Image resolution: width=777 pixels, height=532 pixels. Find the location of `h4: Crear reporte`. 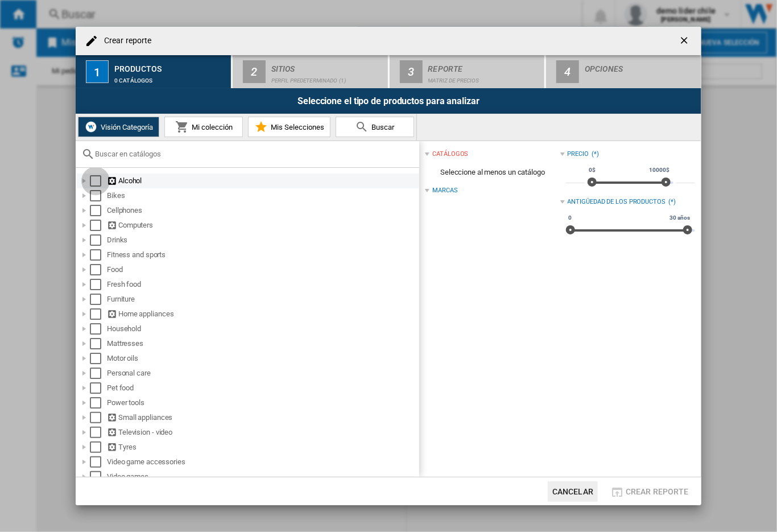

h4: Crear reporte is located at coordinates (124, 41).